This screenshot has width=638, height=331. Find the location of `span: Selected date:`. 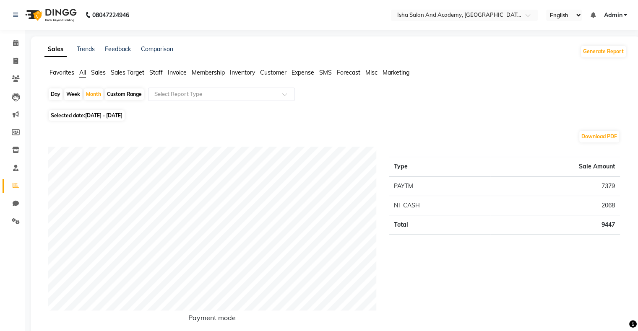

span: Selected date: is located at coordinates (86, 115).